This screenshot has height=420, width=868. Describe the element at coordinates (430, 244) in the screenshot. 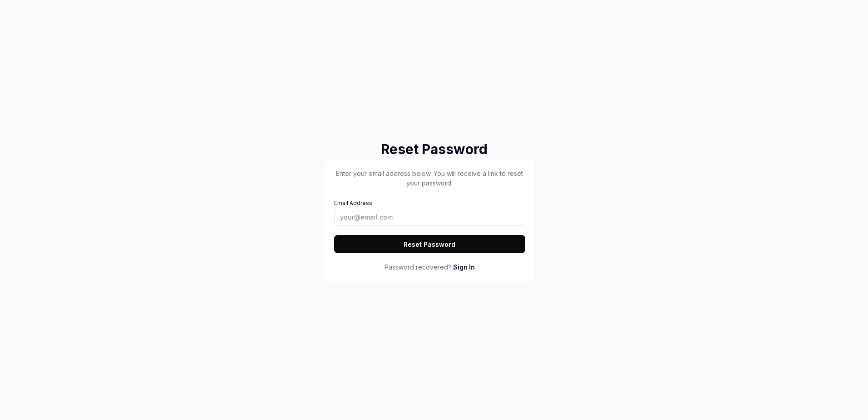

I see `button: Reset Password` at that location.